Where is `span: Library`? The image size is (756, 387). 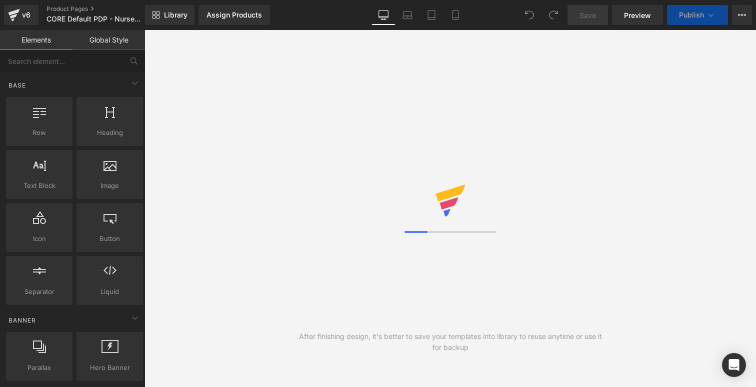
span: Library is located at coordinates (175, 15).